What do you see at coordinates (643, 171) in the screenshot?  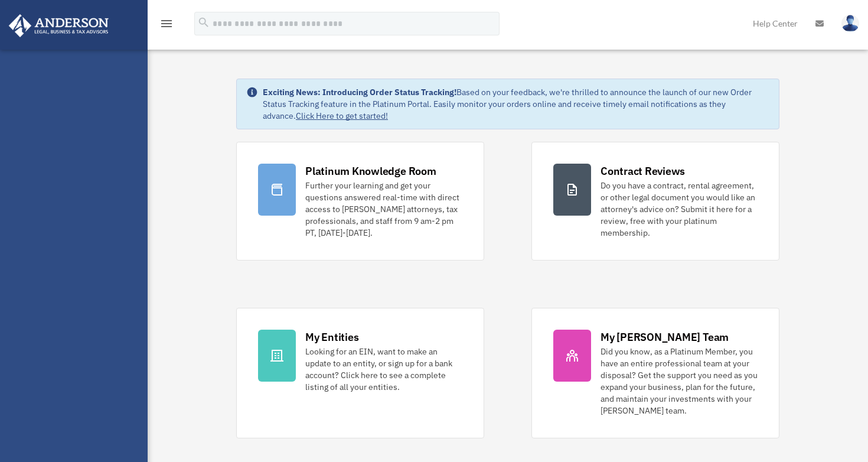 I see `div: Contract Reviews` at bounding box center [643, 171].